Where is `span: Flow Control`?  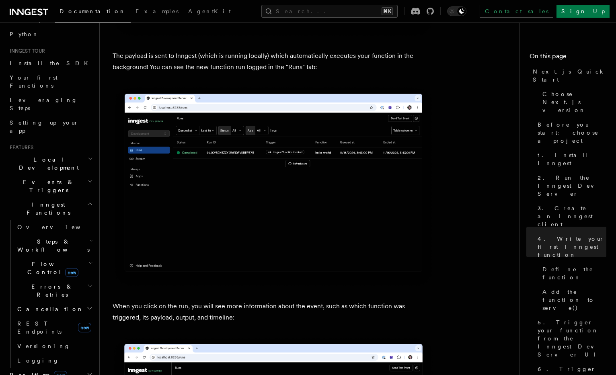
span: Flow Control is located at coordinates (51, 268).